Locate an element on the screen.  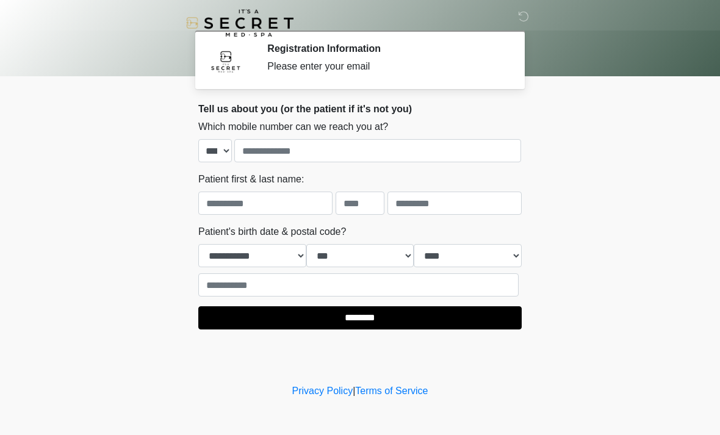
a: Privacy Policy is located at coordinates (323, 391).